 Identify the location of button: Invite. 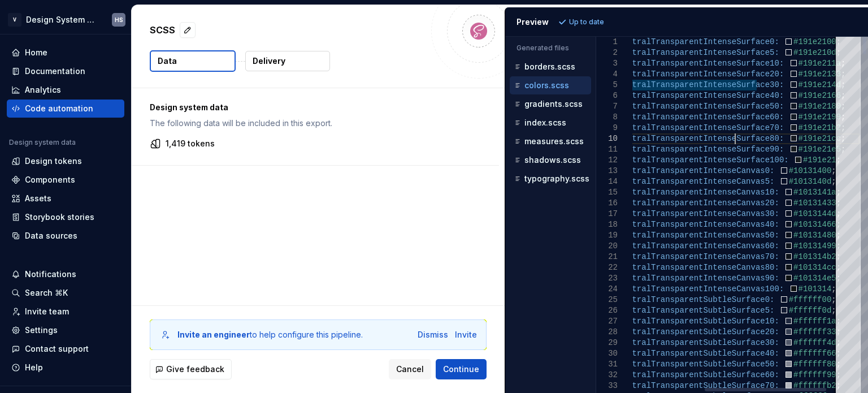
(465, 335).